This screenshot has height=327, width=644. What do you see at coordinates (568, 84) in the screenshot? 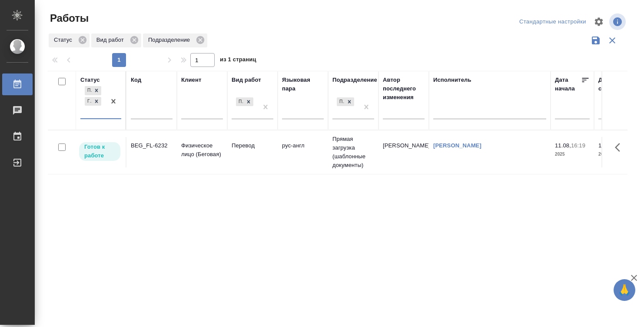
I see `div: Дата начала` at bounding box center [568, 84].